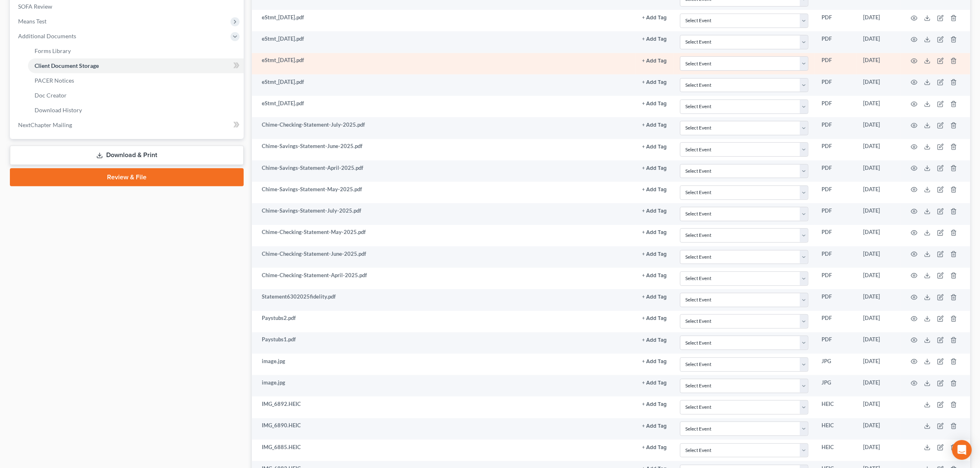 This screenshot has height=468, width=980. Describe the element at coordinates (136, 110) in the screenshot. I see `a: Download History` at that location.